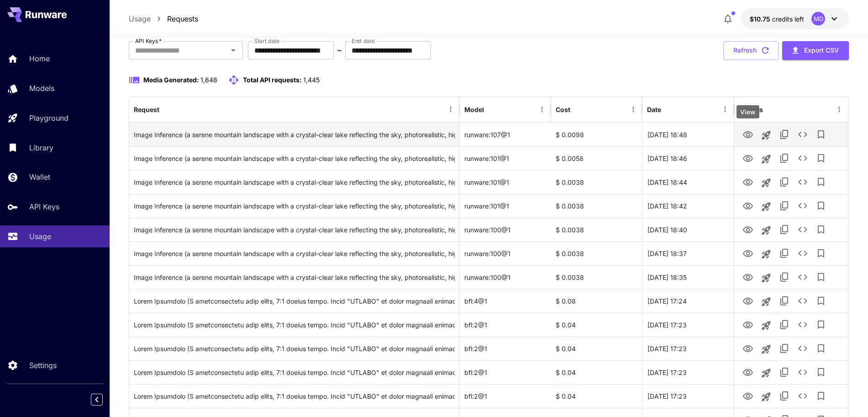  What do you see at coordinates (267, 40) in the screenshot?
I see `label: Start date` at bounding box center [267, 40].